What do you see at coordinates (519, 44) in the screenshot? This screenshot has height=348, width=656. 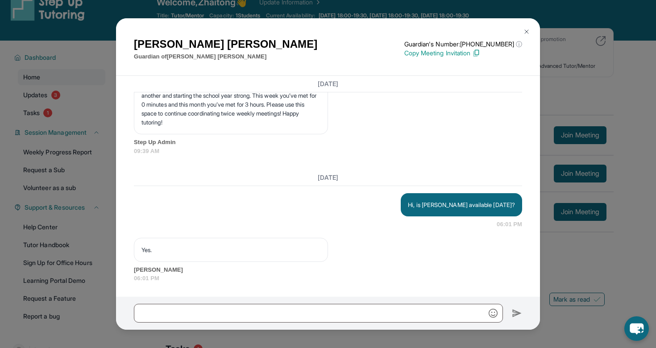 I see `span: ⓘ` at bounding box center [519, 44].